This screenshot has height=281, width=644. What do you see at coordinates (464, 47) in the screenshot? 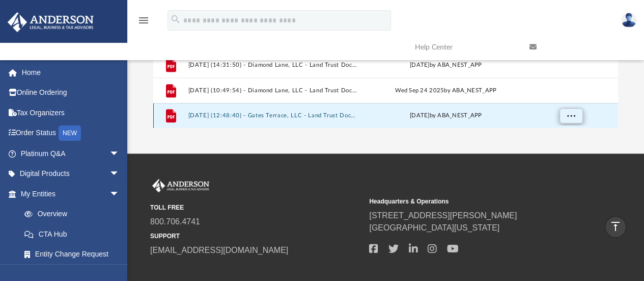
I see `a: Help Center` at bounding box center [464, 47].